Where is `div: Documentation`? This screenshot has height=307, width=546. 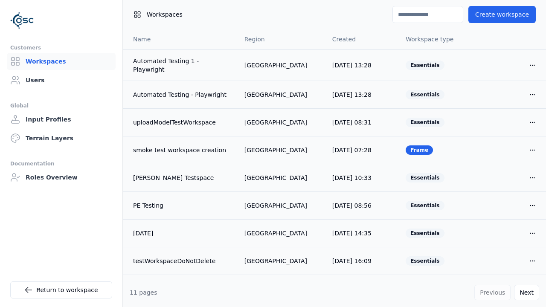 div: Documentation is located at coordinates (61, 164).